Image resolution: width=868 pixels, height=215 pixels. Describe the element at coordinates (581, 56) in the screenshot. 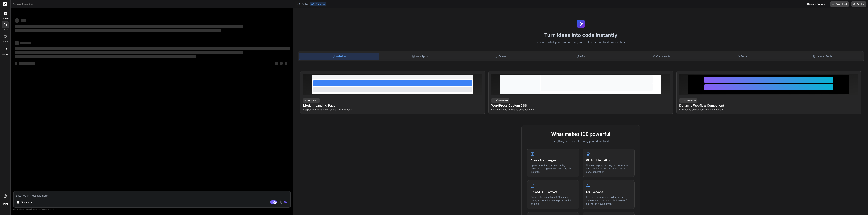

I see `div: APIs` at that location.